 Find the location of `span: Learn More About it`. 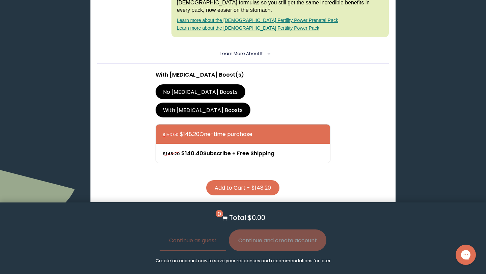

span: Learn More About it is located at coordinates (241, 53).